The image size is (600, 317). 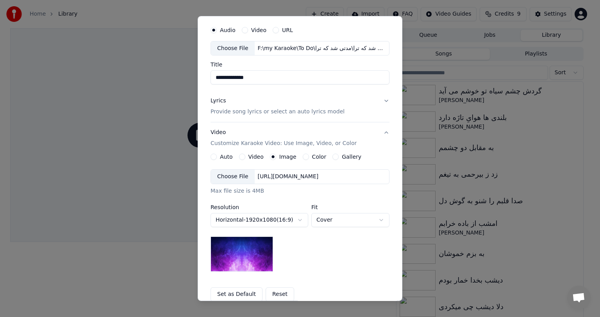 I want to click on div: Lyrics, so click(x=218, y=101).